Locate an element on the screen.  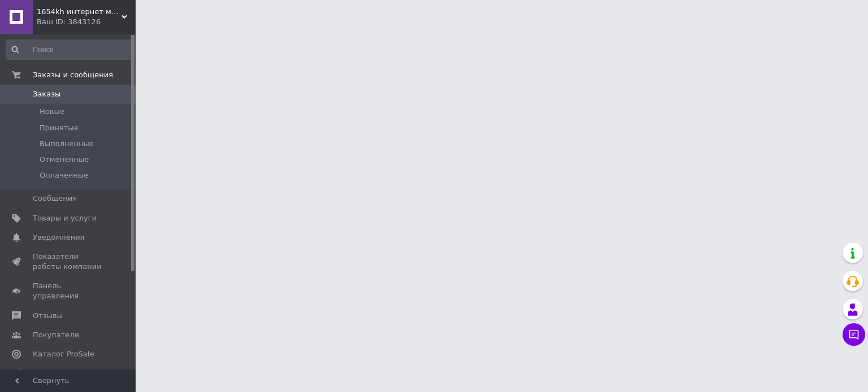
span: Принятые is located at coordinates (59, 128).